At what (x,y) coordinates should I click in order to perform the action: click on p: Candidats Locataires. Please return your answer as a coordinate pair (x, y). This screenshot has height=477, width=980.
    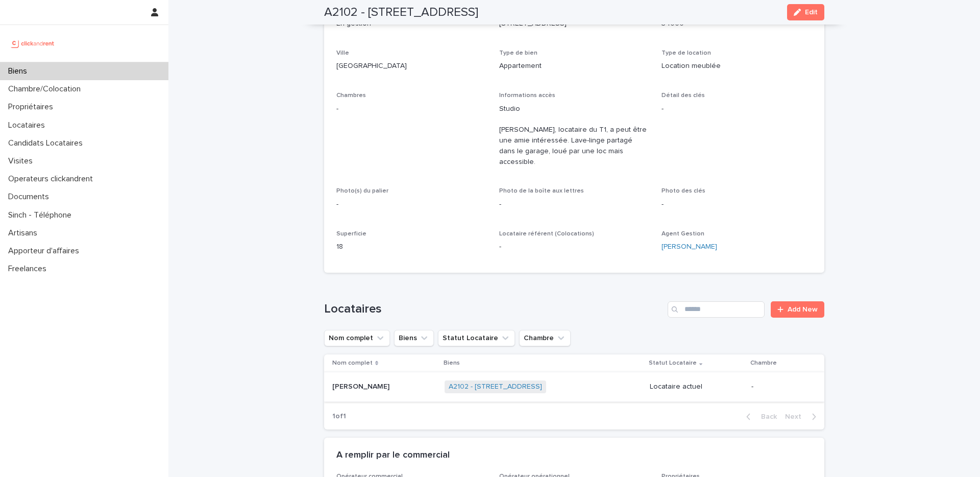
    Looking at the image, I should click on (48, 143).